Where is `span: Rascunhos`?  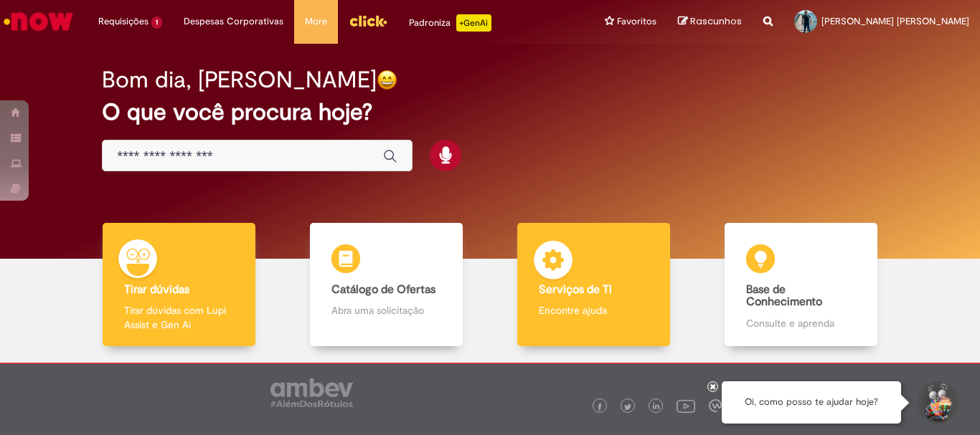
span: Rascunhos is located at coordinates (716, 21).